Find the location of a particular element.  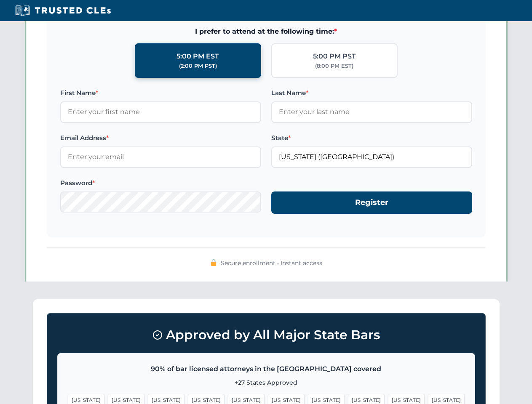

img: Trusted CLEs is located at coordinates (63, 11).